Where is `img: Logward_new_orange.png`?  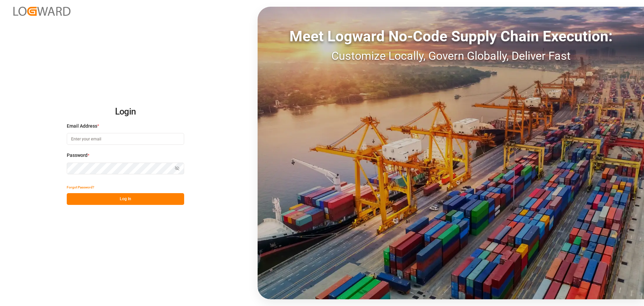 img: Logward_new_orange.png is located at coordinates (42, 11).